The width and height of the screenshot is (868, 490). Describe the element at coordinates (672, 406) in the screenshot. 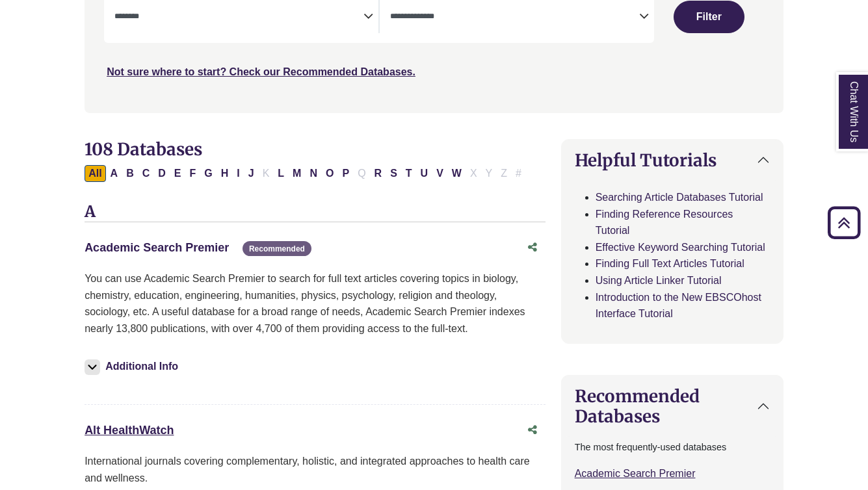

I see `button: Recommended Databases` at that location.